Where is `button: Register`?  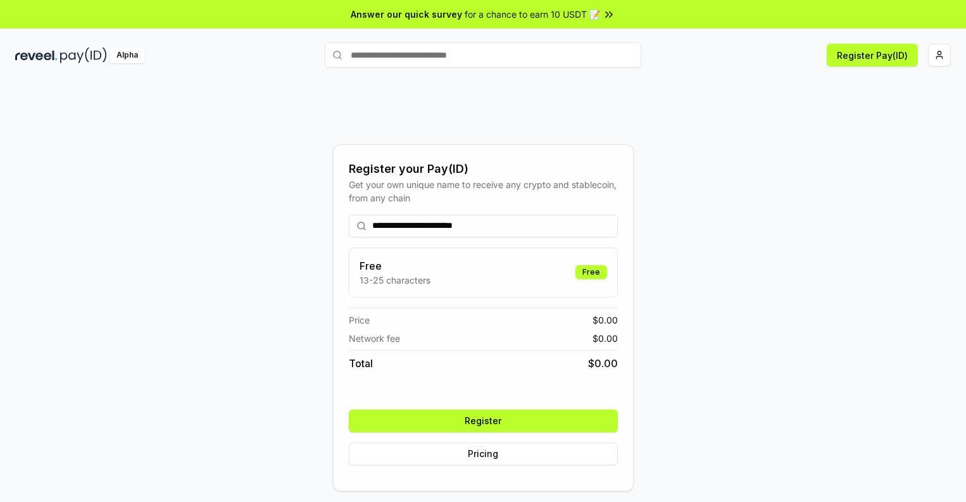 button: Register is located at coordinates (483, 421).